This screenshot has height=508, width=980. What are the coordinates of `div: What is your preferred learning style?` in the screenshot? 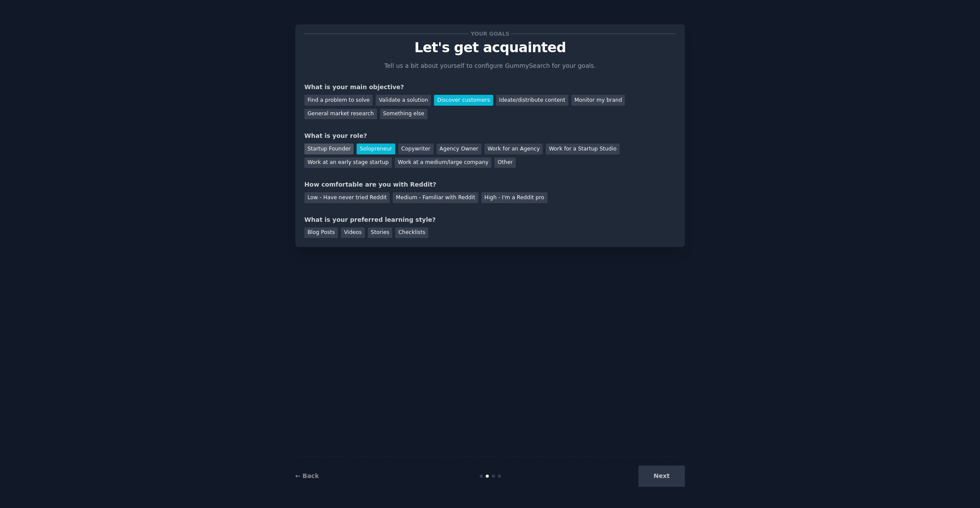 It's located at (490, 220).